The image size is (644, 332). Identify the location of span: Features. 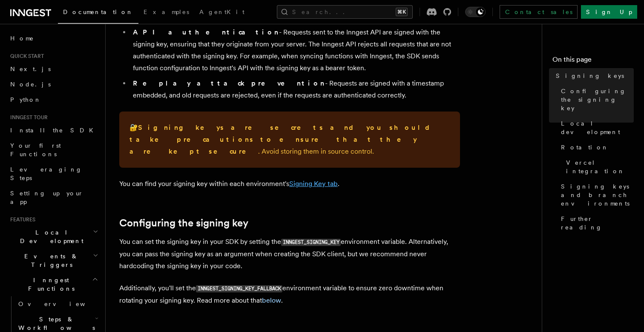
(21, 220).